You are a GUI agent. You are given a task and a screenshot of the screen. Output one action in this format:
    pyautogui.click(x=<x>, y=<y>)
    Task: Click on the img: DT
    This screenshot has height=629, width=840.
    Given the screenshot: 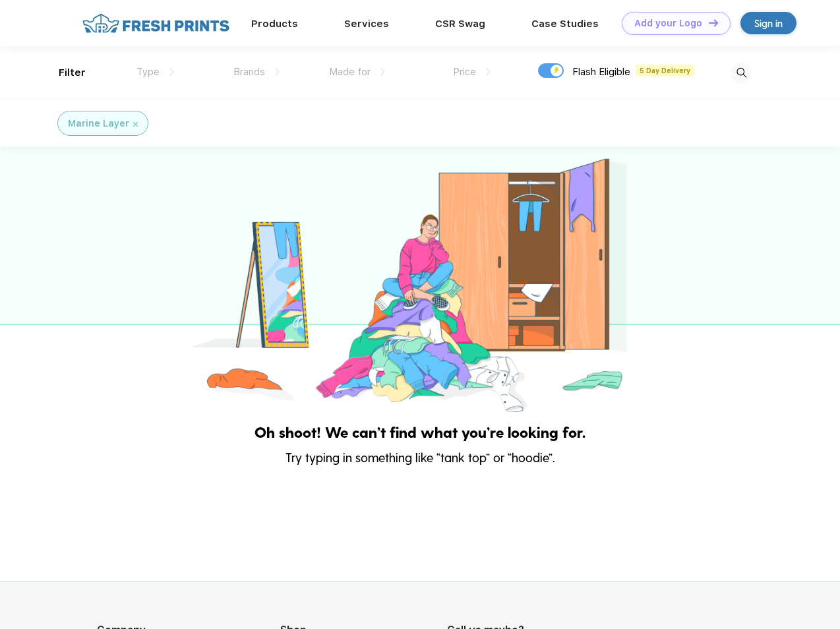 What is the action you would take?
    pyautogui.click(x=714, y=23)
    